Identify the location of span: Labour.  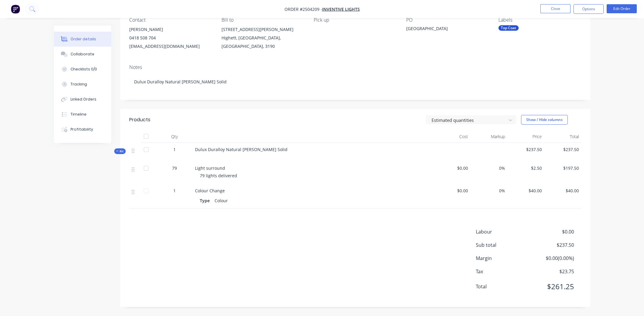
(503, 232).